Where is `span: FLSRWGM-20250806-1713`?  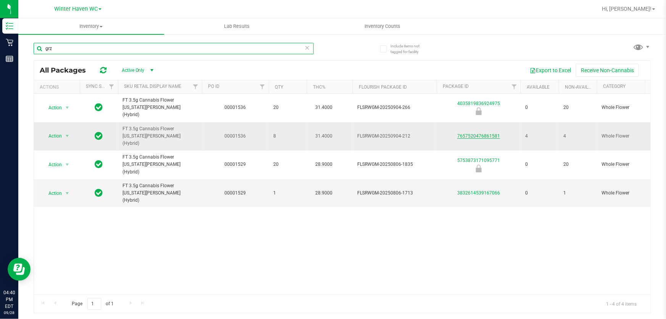 span: FLSRWGM-20250806-1713 is located at coordinates (394, 193).